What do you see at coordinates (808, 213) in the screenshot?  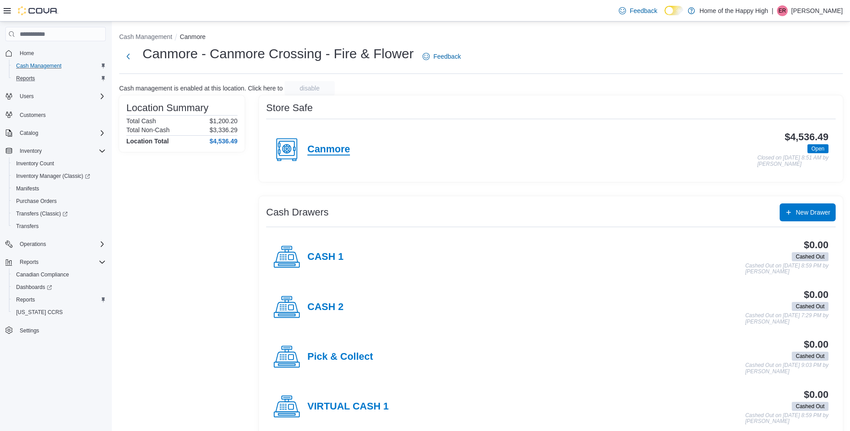 I see `button: New Drawer` at bounding box center [808, 213].